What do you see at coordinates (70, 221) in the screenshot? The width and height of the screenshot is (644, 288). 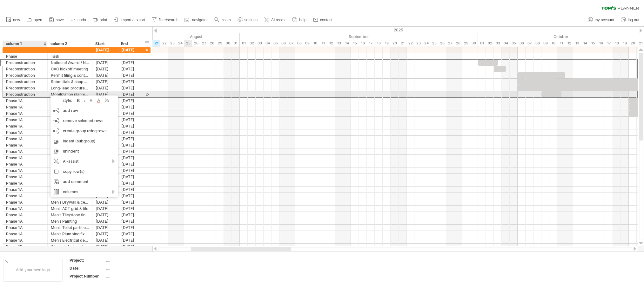 I see `div: Men’s Painting` at bounding box center [70, 221].